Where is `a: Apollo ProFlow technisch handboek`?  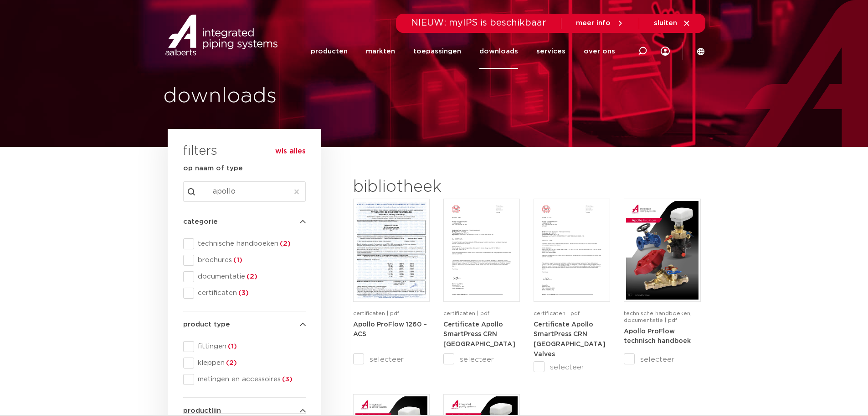 a: Apollo ProFlow technisch handboek is located at coordinates (657, 335).